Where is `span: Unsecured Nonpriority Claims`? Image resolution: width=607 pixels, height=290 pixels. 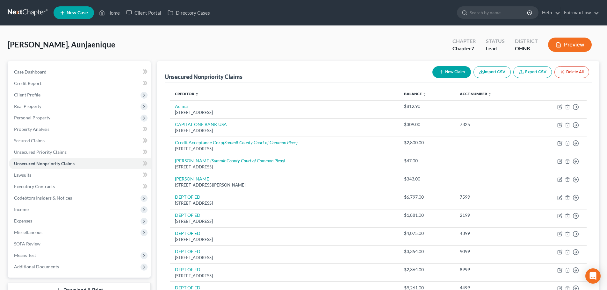
span: Unsecured Nonpriority Claims is located at coordinates (44, 163).